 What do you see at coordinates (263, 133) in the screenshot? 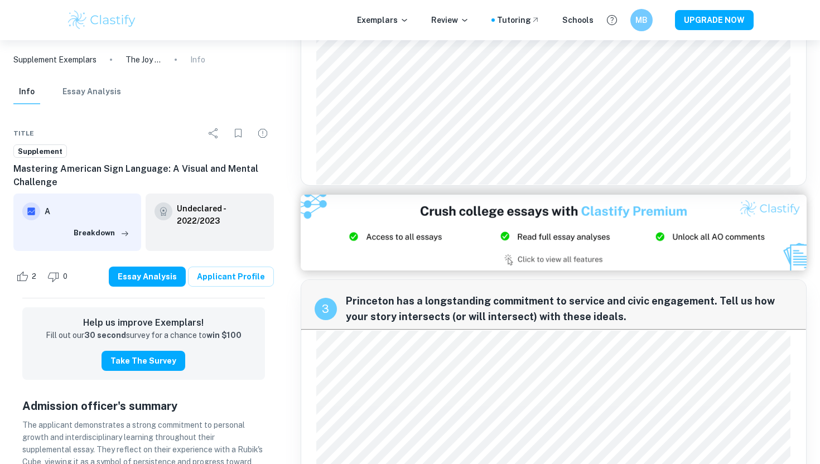
I see `div: Report issue` at bounding box center [263, 133].